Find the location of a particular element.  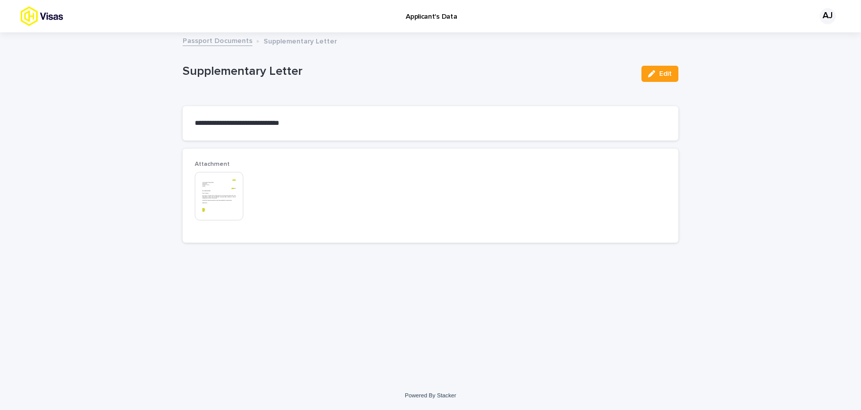

a: Passport Documents is located at coordinates (217, 40).